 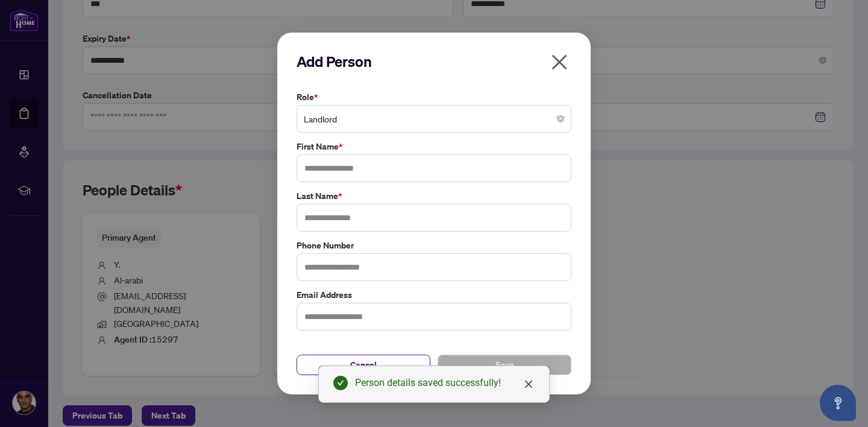 What do you see at coordinates (434, 196) in the screenshot?
I see `label: Last Name` at bounding box center [434, 196].